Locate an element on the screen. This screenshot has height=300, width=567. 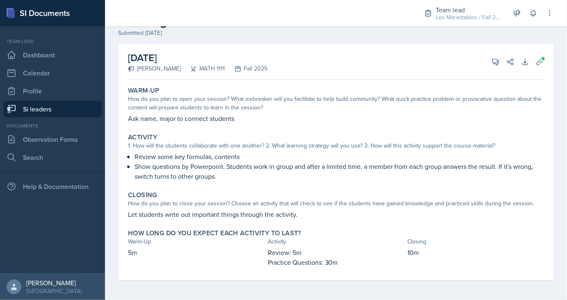
p: 5m is located at coordinates (196, 253).